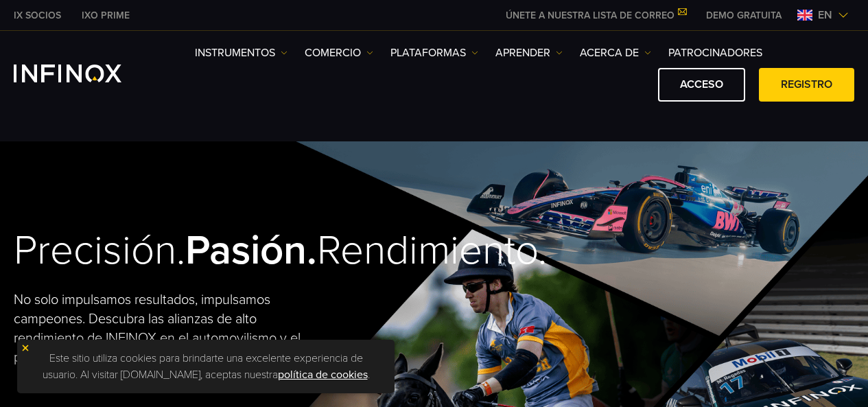  I want to click on font: ACERCA DE, so click(609, 53).